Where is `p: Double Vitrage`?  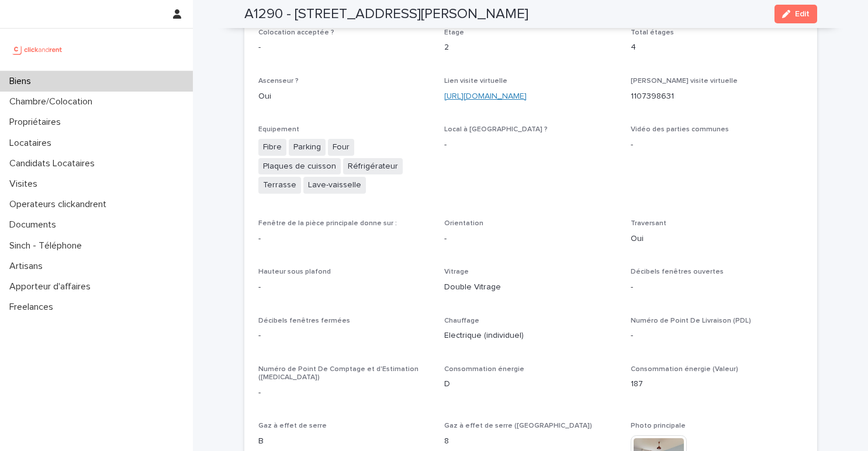 p: Double Vitrage is located at coordinates (530, 287).